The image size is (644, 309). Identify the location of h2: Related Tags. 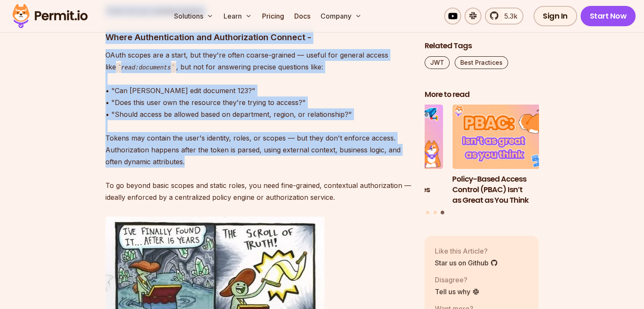
(482, 46).